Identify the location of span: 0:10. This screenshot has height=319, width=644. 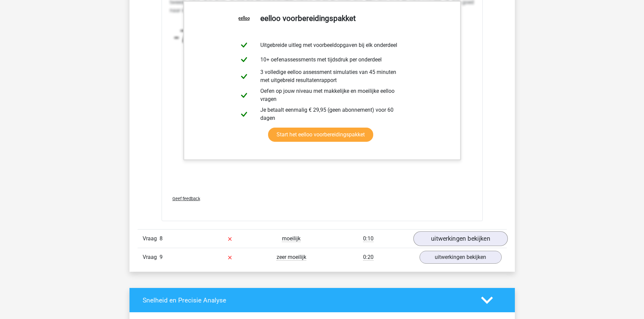
(368, 239).